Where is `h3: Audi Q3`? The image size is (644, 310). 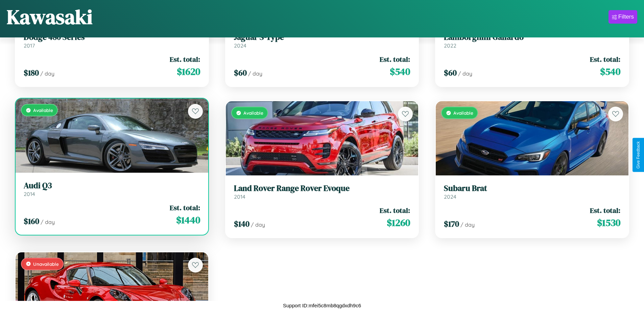
h3: Audi Q3 is located at coordinates (112, 186).